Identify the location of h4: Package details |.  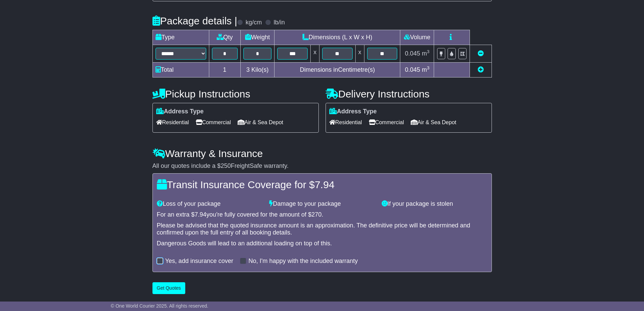
(195, 21).